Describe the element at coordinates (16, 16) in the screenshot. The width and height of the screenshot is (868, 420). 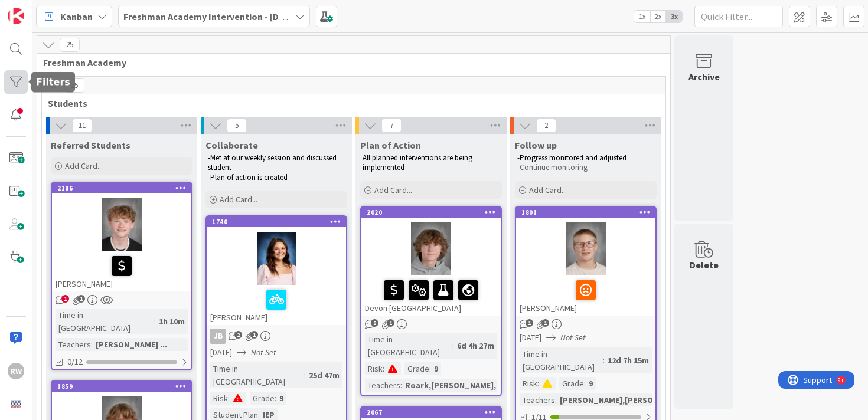
I see `img: Visit kanbanzone.com` at that location.